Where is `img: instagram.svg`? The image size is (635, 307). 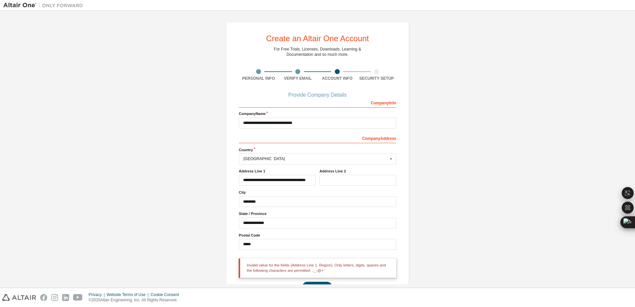 img: instagram.svg is located at coordinates (54, 297).